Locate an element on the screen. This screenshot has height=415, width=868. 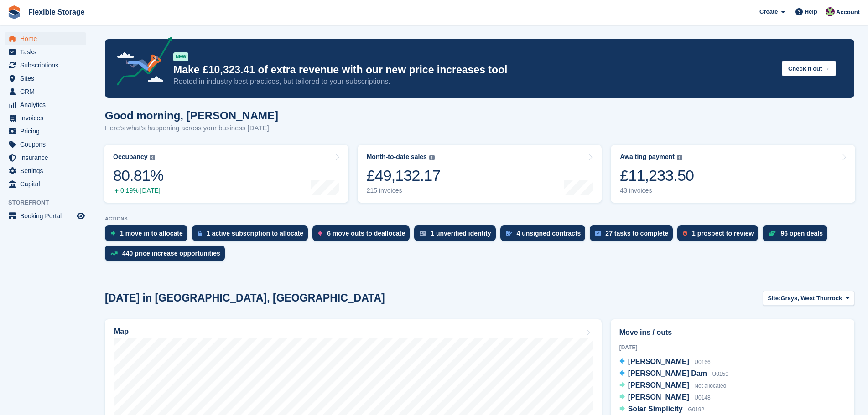
span: Create is located at coordinates (769, 12).